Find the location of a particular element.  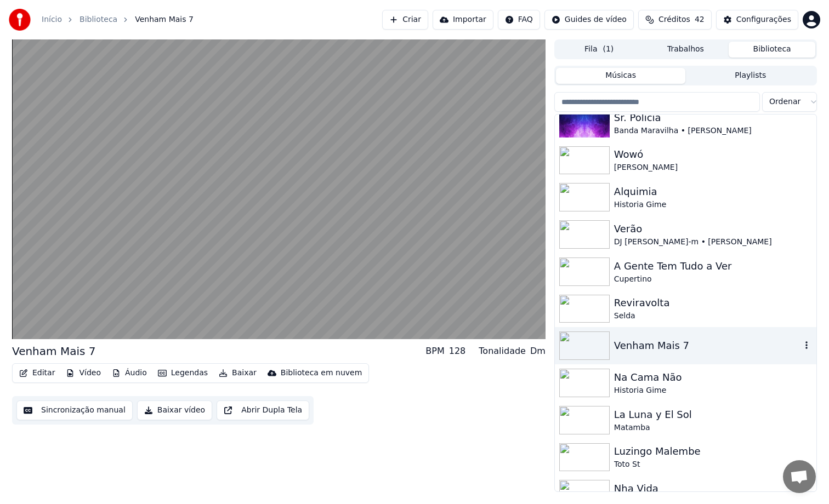

div: A Gente Tem Tudo a Ver is located at coordinates (713, 267).